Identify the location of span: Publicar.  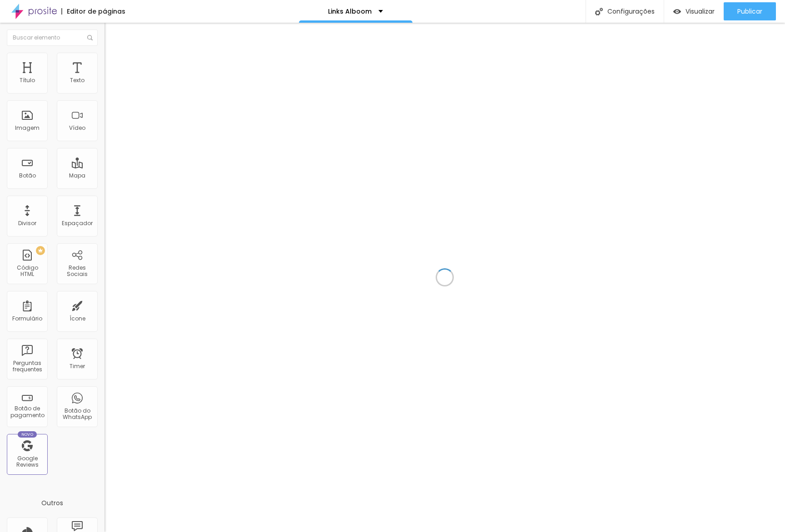
(749, 11).